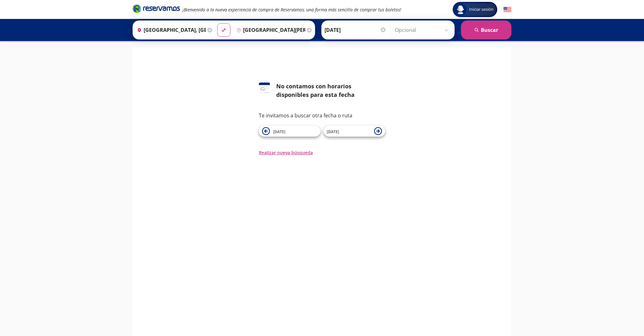  I want to click on button: Buscar, so click(486, 30).